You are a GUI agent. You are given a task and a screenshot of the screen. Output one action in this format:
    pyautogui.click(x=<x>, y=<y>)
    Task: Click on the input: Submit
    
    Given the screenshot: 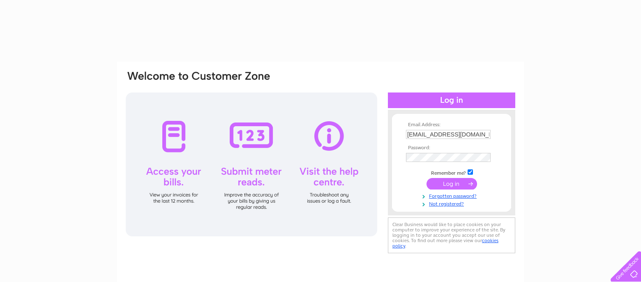 What is the action you would take?
    pyautogui.click(x=452, y=184)
    